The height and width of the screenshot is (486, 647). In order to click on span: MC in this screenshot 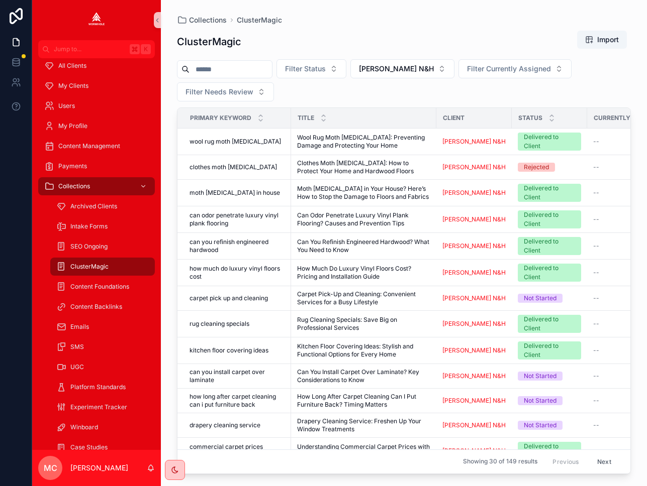, I will do `click(50, 468)`.